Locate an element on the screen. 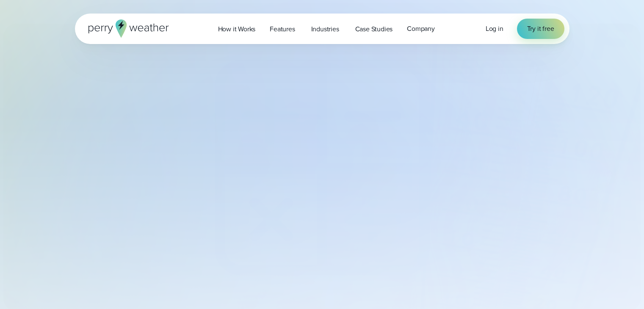 The height and width of the screenshot is (309, 644). span: Log in is located at coordinates (495, 28).